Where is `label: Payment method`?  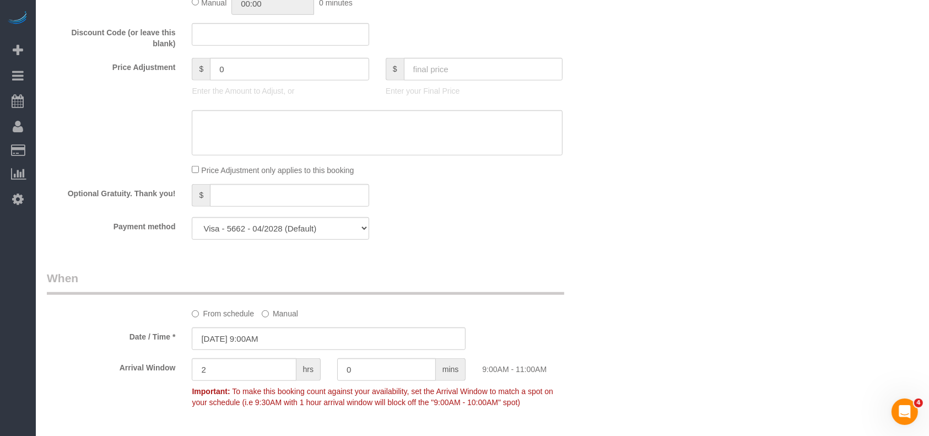 label: Payment method is located at coordinates (111, 224).